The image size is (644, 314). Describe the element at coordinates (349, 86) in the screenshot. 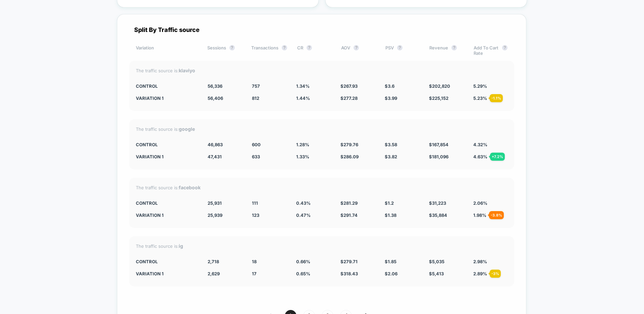

I see `span: $ 267.93` at that location.